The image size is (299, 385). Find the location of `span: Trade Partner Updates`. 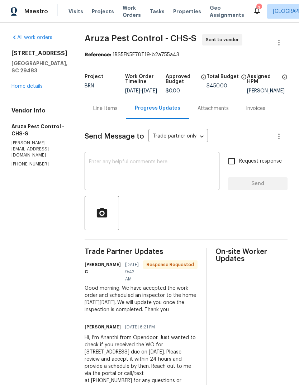

span: Trade Partner Updates is located at coordinates (141, 252).